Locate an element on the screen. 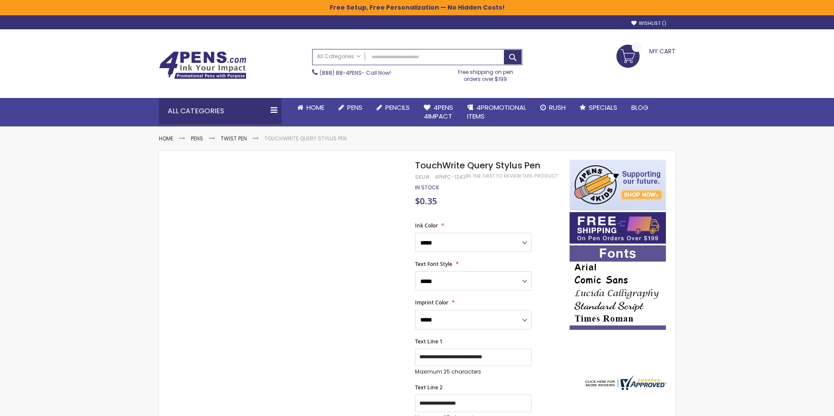 This screenshot has width=834, height=416. span: Blog is located at coordinates (640, 107).